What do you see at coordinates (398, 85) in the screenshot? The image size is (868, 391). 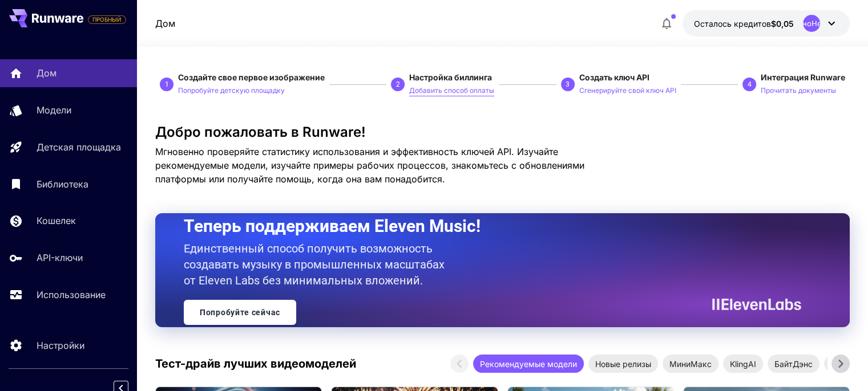 I see `font: 2` at bounding box center [398, 85].